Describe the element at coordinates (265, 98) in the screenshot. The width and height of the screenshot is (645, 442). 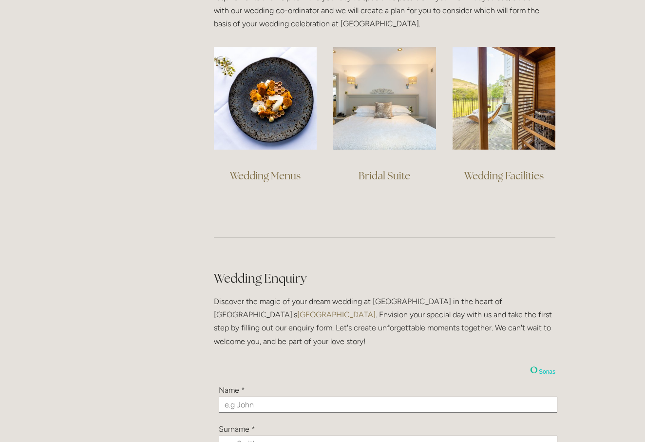
I see `img: High Gastronomy Dessert Dish - Losehill House Hotel & Spa` at that location.